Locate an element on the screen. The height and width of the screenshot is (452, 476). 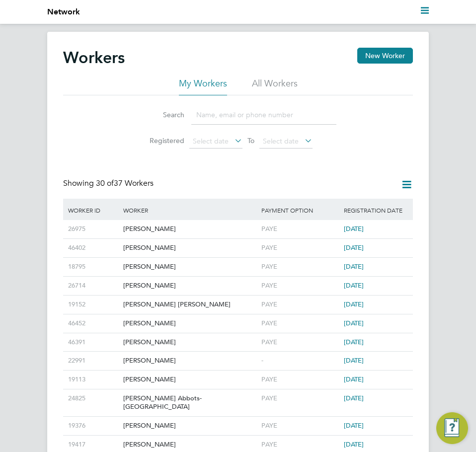
div: 24825 is located at coordinates (93, 398).